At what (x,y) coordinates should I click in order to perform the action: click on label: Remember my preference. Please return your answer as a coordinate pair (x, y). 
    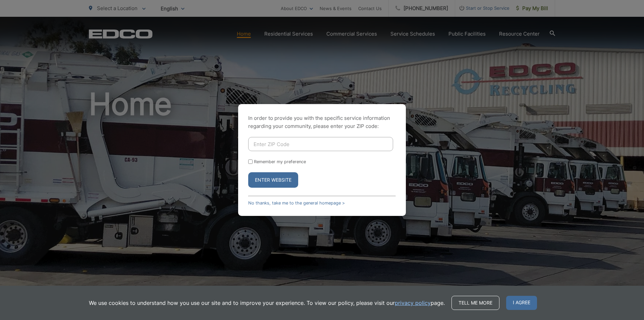
    Looking at the image, I should click on (280, 161).